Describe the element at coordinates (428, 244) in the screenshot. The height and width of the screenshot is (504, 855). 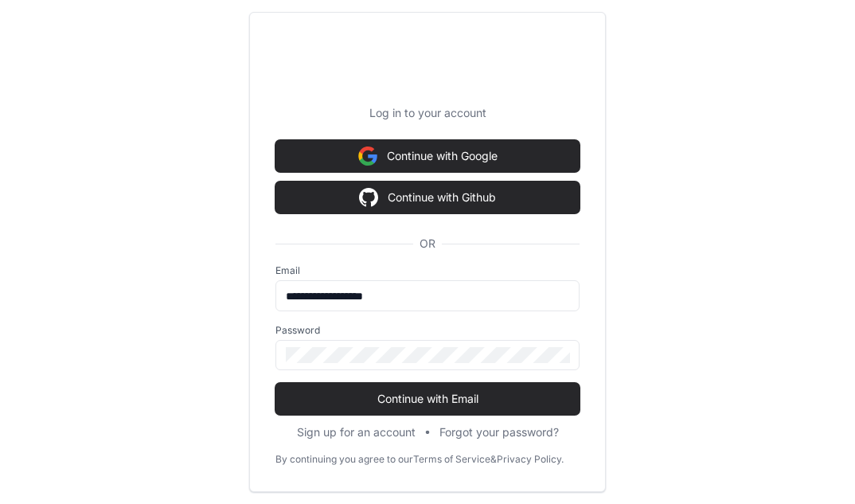
I see `span: OR` at that location.